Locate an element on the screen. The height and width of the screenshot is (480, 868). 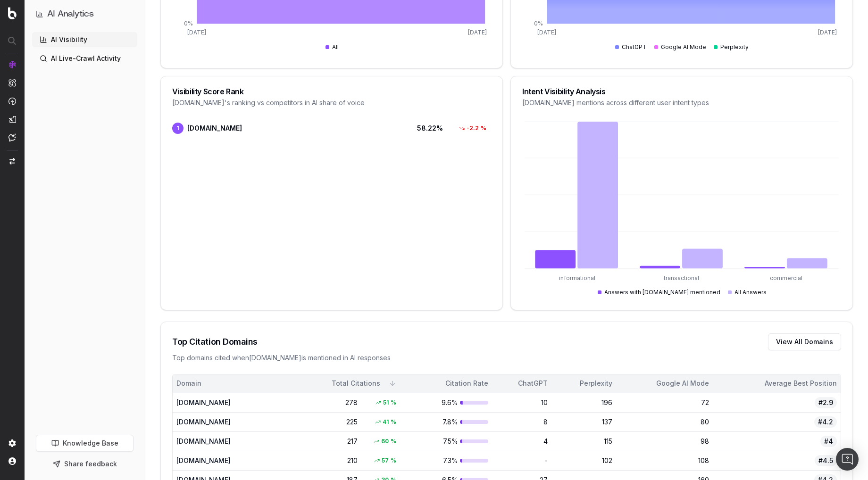
img: Assist is located at coordinates (12, 137).